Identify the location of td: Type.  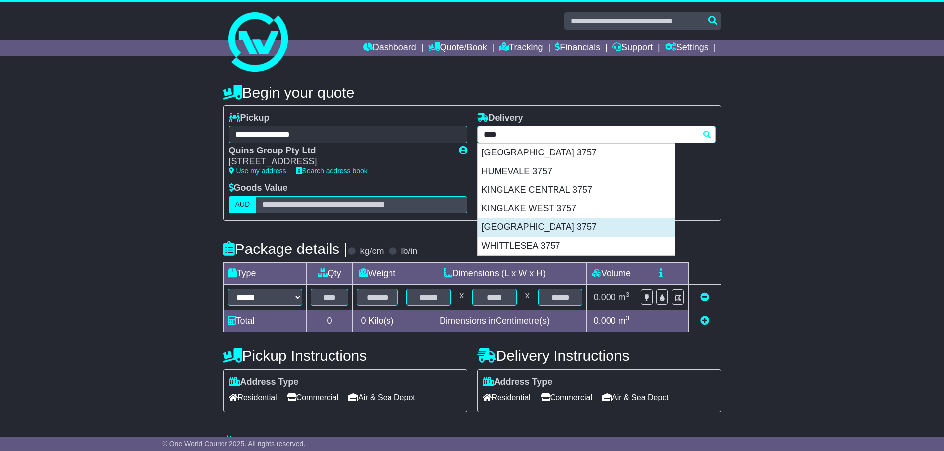
(265, 274).